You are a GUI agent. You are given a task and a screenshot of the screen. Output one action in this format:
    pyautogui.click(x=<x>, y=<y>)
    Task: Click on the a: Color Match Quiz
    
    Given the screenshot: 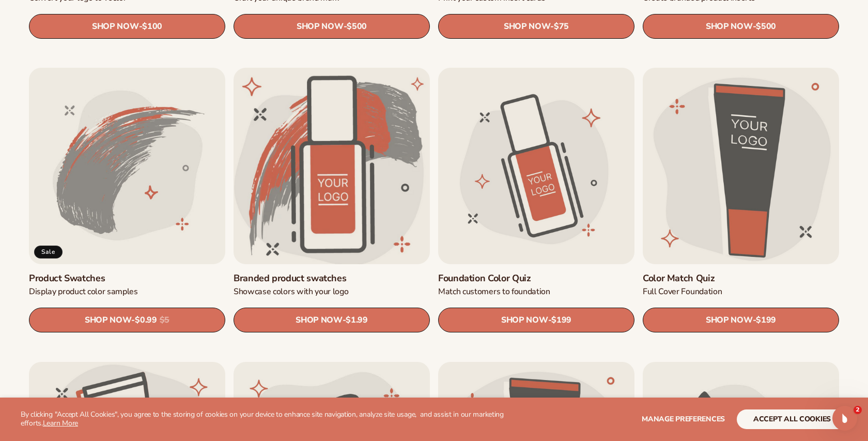 What is the action you would take?
    pyautogui.click(x=741, y=278)
    